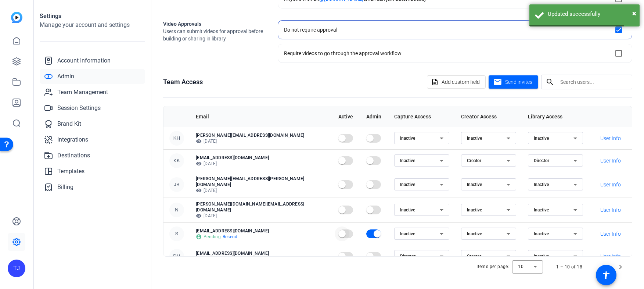  I want to click on h1: Settings, so click(92, 16).